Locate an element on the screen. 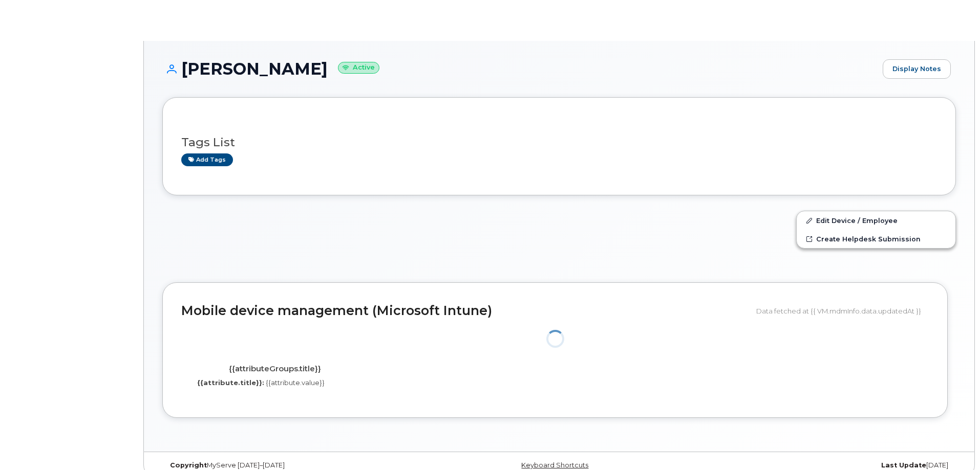 The height and width of the screenshot is (470, 980). a: Keyboard Shortcuts is located at coordinates (554, 465).